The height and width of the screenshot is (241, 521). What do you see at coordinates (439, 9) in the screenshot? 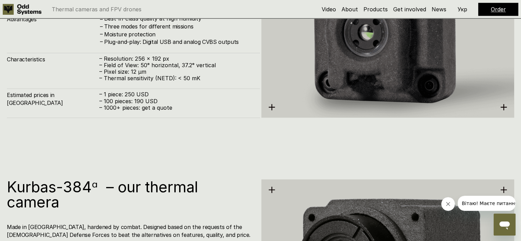
I see `a: News` at bounding box center [439, 9].